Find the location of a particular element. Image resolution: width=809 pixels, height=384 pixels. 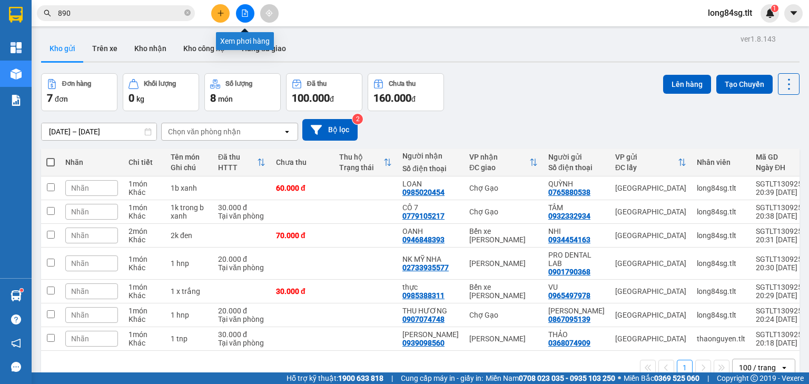

div: 0939098560 is located at coordinates (423, 343).